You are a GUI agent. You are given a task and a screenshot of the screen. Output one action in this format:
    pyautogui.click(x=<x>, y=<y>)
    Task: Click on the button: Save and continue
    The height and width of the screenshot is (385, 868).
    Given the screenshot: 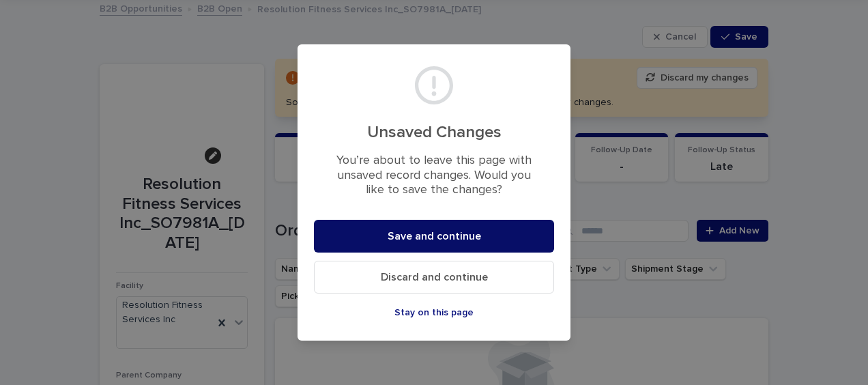 What is the action you would take?
    pyautogui.click(x=434, y=236)
    